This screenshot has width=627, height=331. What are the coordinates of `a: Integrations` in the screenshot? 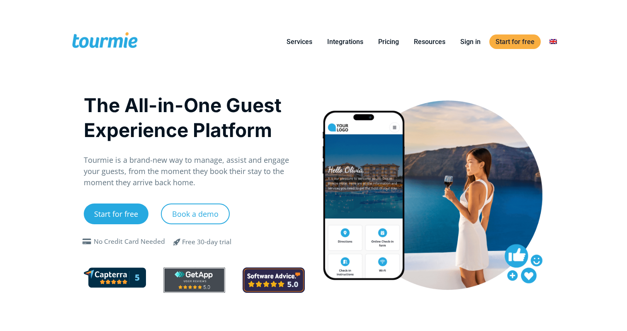 It's located at (345, 41).